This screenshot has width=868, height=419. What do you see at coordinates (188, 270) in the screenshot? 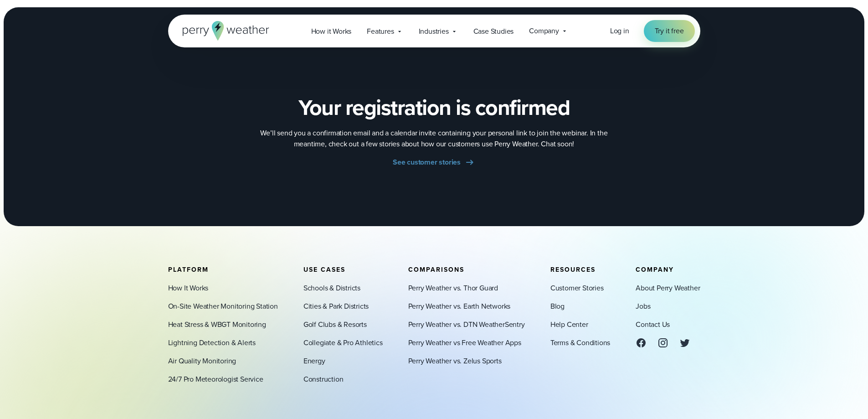
I see `span: Platform` at bounding box center [188, 270].